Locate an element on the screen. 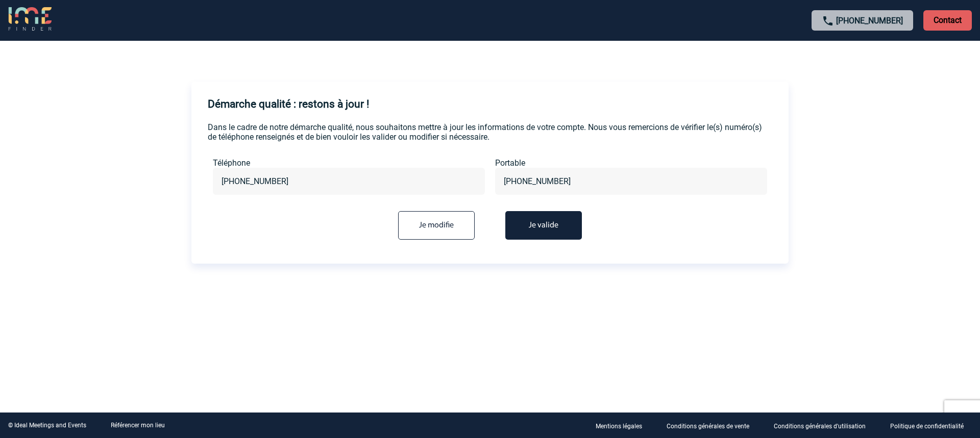 This screenshot has width=980, height=438. h4: Démarche qualité : restons à jour ! is located at coordinates (289, 104).